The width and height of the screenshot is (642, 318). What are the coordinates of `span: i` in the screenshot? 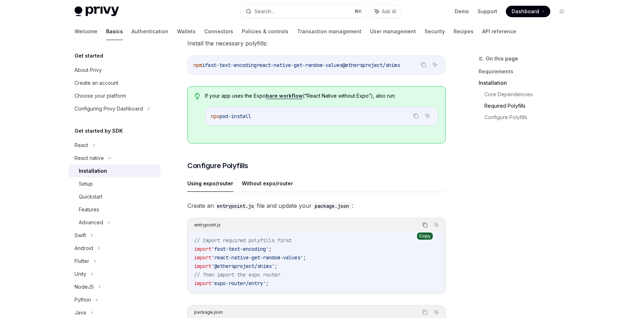 It's located at (203, 65).